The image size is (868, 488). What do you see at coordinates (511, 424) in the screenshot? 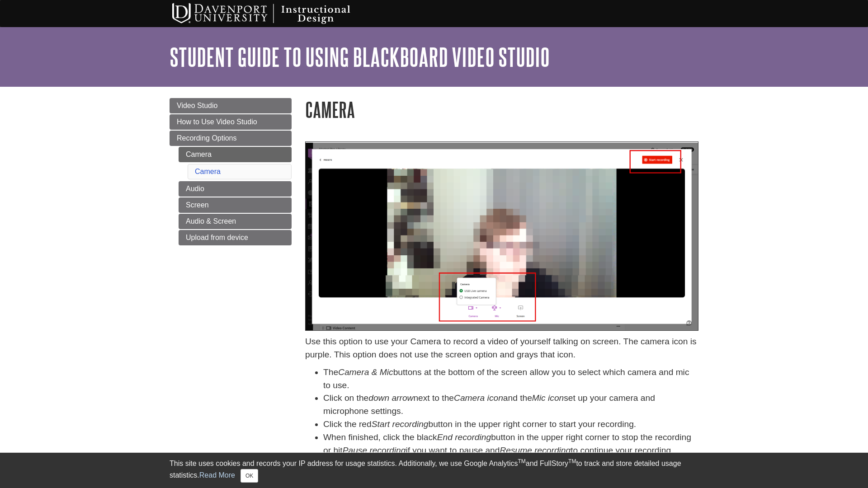
I see `li: Click the red button in the upper right corner to start your recording.` at bounding box center [511, 424].